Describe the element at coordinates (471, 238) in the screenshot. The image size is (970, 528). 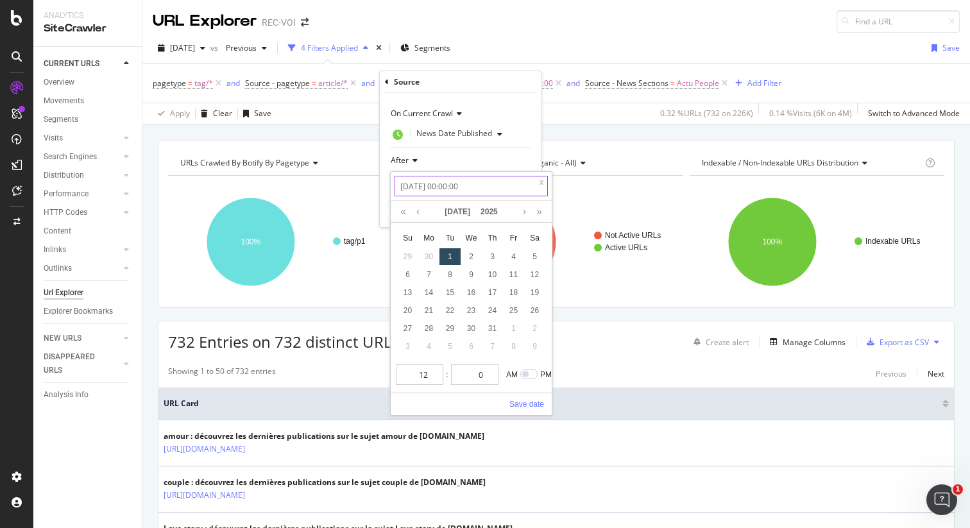
I see `th: Wed` at that location.